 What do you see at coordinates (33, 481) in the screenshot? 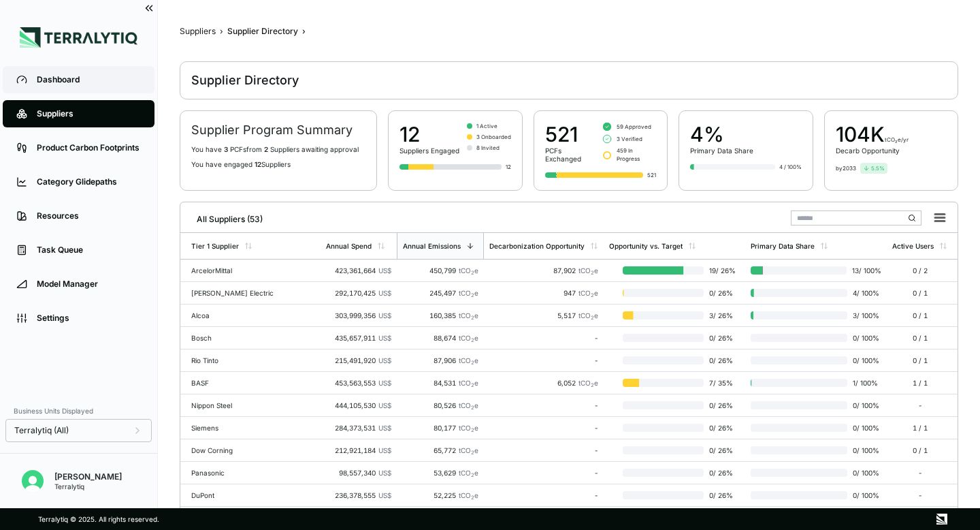
I see `button: Open user button` at bounding box center [33, 481].